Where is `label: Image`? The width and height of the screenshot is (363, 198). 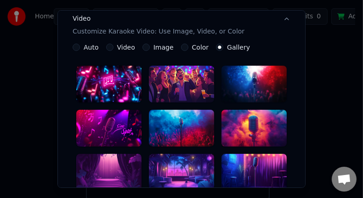
label: Image is located at coordinates (164, 47).